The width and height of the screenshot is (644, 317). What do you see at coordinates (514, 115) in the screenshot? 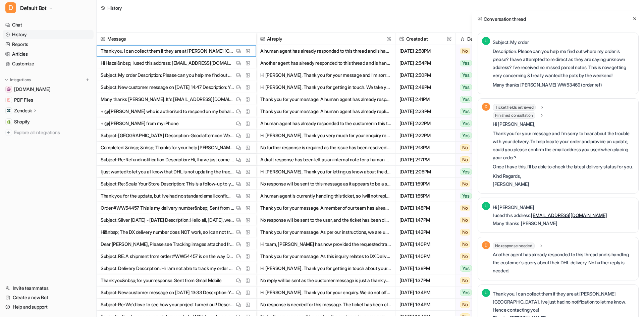
I see `span: Finished consultation` at bounding box center [514, 115].